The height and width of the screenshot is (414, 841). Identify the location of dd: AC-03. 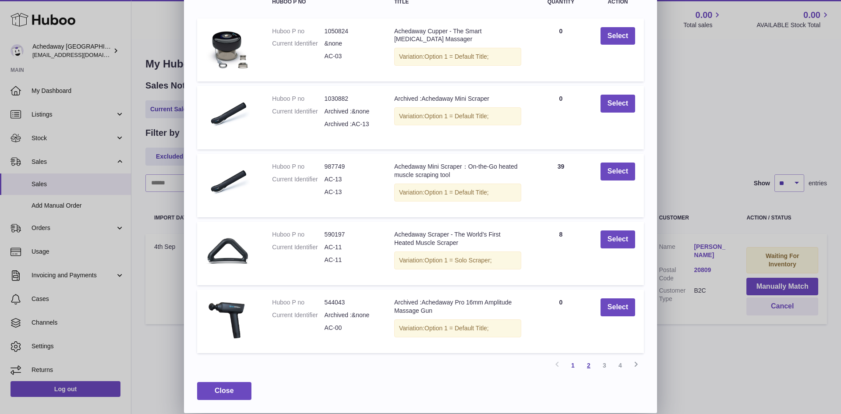
(350, 56).